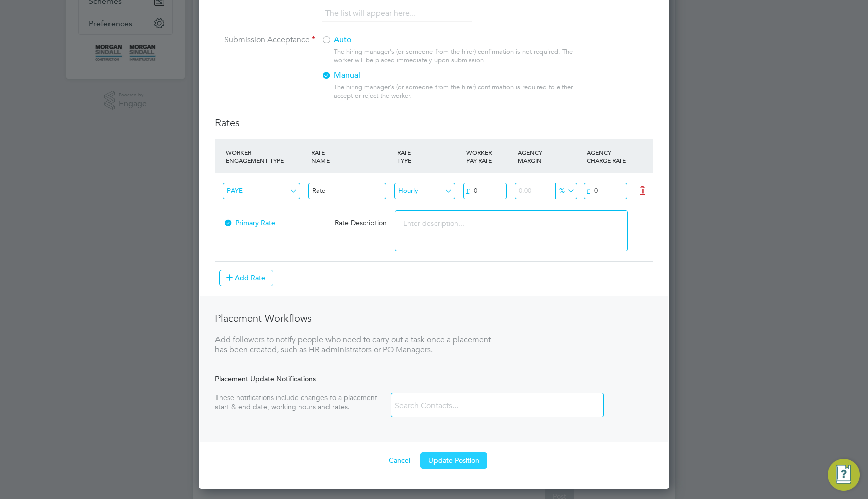  I want to click on div: RATE NAME, so click(352, 156).